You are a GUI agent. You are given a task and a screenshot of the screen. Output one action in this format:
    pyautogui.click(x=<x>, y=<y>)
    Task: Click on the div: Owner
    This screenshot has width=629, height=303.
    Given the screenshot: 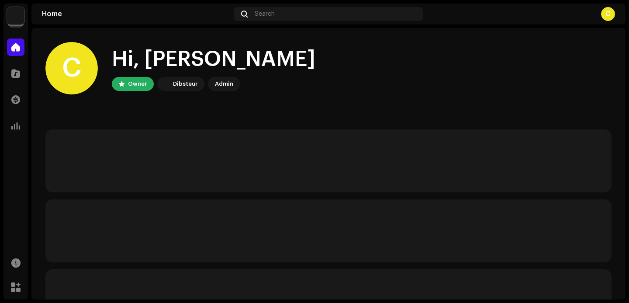 What is the action you would take?
    pyautogui.click(x=137, y=84)
    